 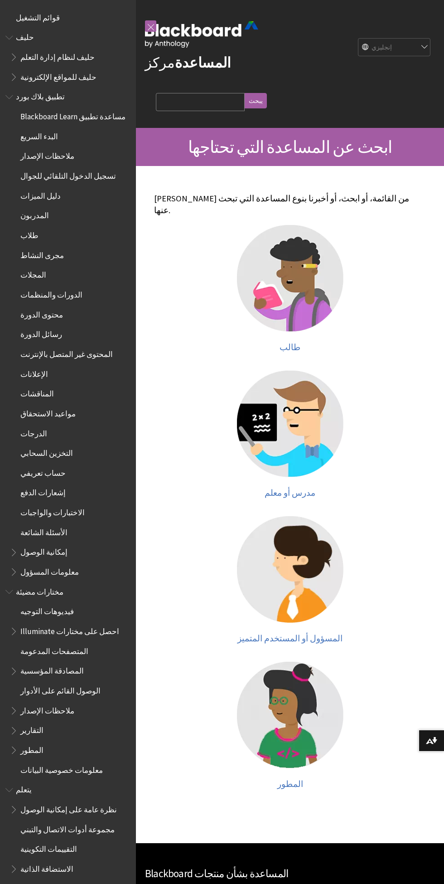 What do you see at coordinates (32, 730) in the screenshot?
I see `font: التقارير` at bounding box center [32, 730].